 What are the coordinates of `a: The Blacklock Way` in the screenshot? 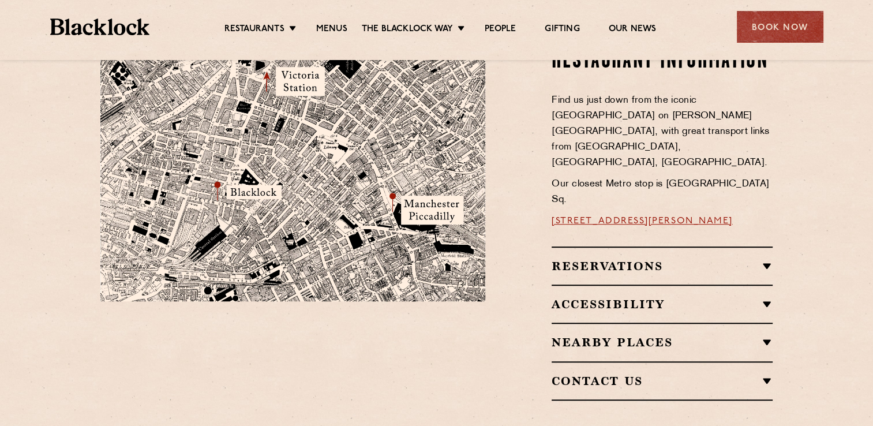 It's located at (407, 30).